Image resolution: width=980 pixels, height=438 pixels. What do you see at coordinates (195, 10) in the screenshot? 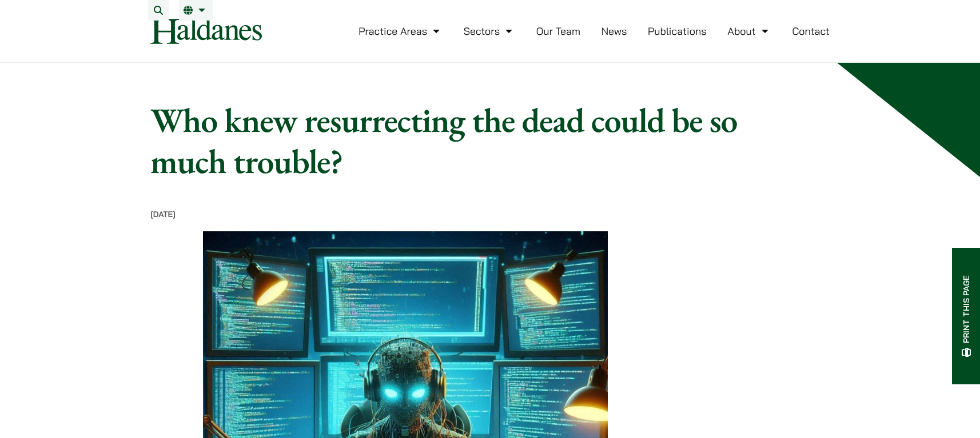
I see `a: EN` at bounding box center [195, 10].